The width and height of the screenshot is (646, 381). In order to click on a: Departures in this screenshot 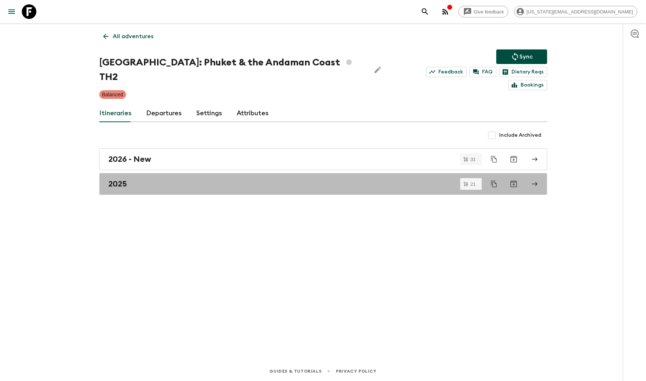, I will do `click(164, 113)`.